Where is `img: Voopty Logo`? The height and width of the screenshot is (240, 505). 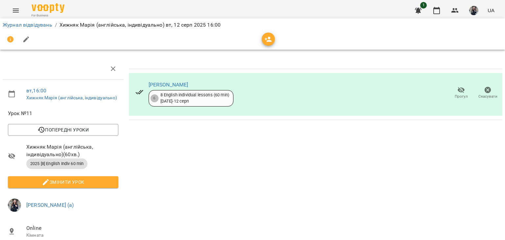 img: Voopty Logo is located at coordinates (48, 8).